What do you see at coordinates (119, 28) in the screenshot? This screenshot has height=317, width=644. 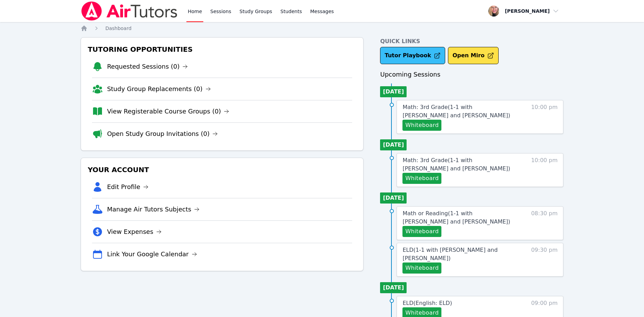 I see `span: Dashboard` at bounding box center [119, 28].